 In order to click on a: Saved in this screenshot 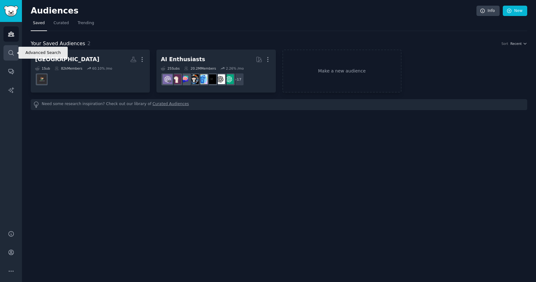, I will do `click(39, 24)`.